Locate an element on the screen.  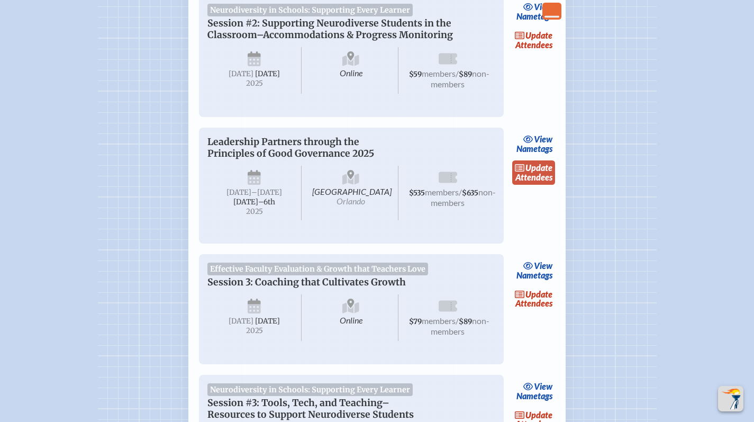
button: Scroll Top is located at coordinates (731, 399).